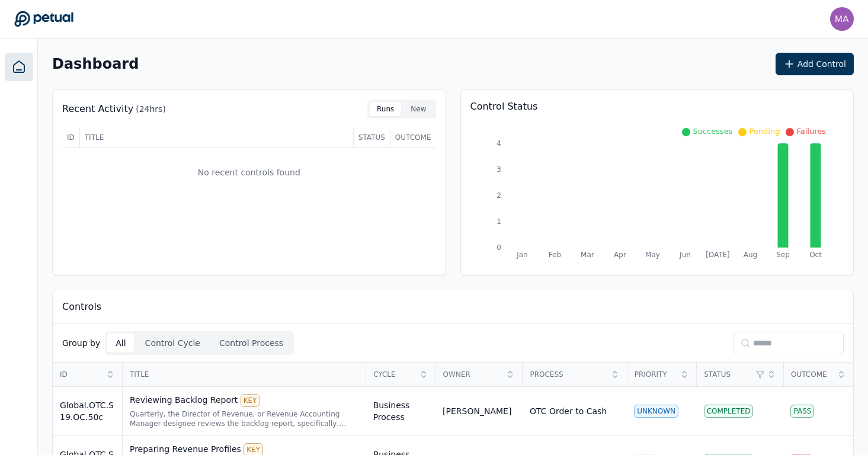  I want to click on tspan: Jun, so click(685, 255).